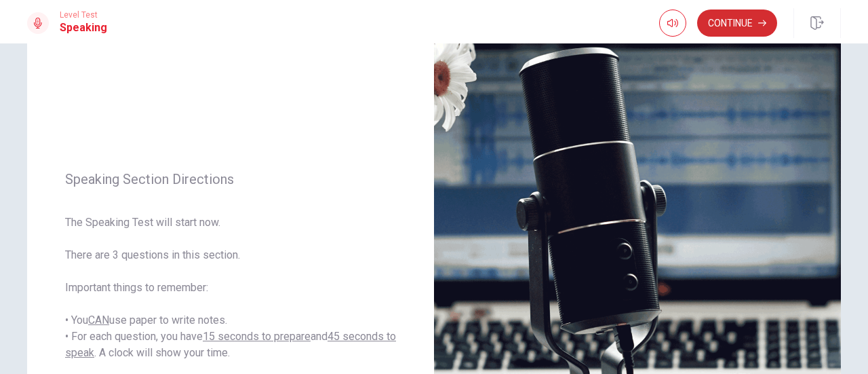 The image size is (868, 374). I want to click on button: Continue, so click(737, 23).